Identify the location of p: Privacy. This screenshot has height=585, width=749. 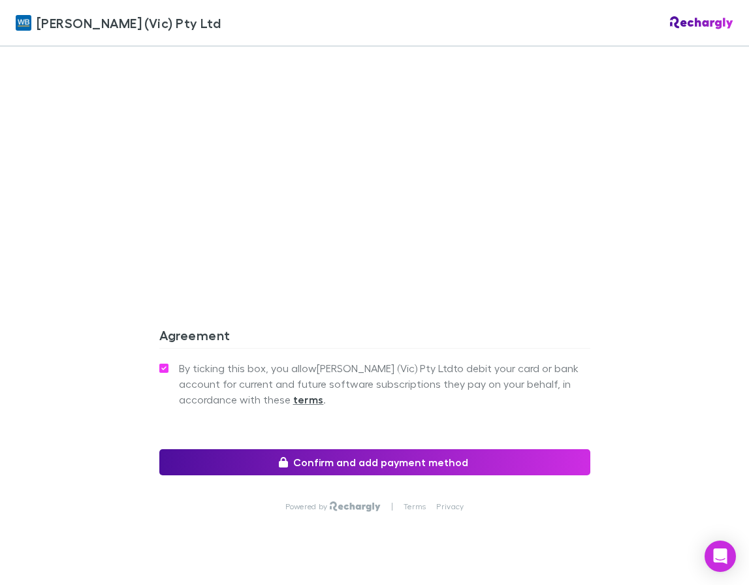
(450, 507).